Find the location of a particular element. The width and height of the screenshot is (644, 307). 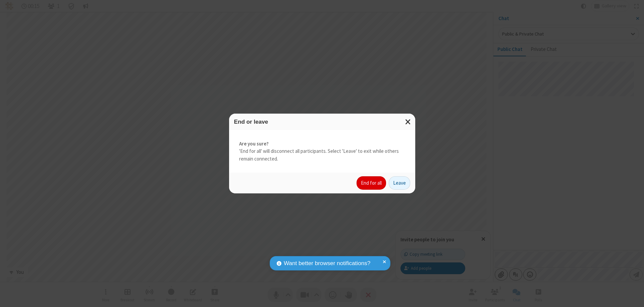

button: End for all is located at coordinates (371, 183).